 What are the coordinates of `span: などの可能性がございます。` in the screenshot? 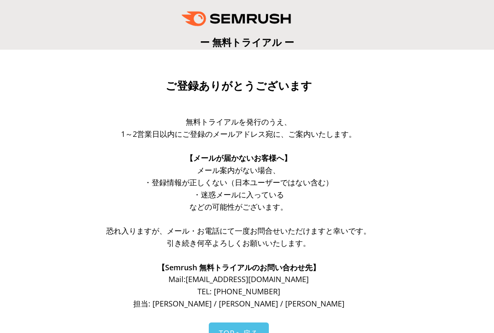 It's located at (239, 206).